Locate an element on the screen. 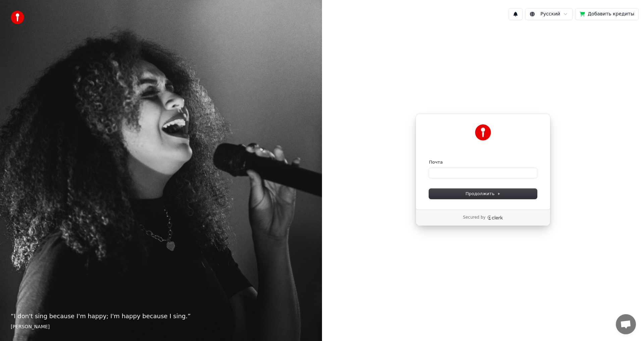 Image resolution: width=644 pixels, height=341 pixels. a: Clerk logo is located at coordinates (494, 218).